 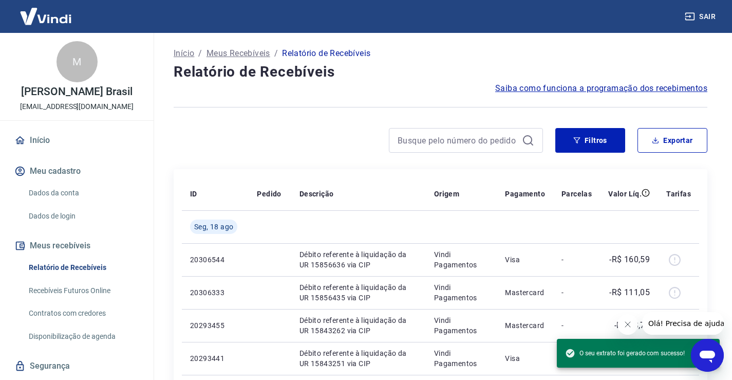 What do you see at coordinates (83, 290) in the screenshot?
I see `a: Recebíveis Futuros Online` at bounding box center [83, 290].